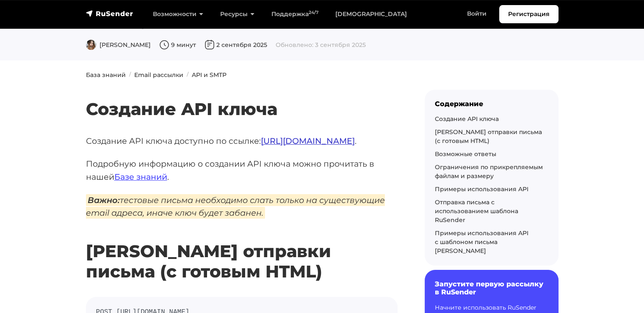 Image resolution: width=644 pixels, height=313 pixels. I want to click on img: RuSender, so click(110, 13).